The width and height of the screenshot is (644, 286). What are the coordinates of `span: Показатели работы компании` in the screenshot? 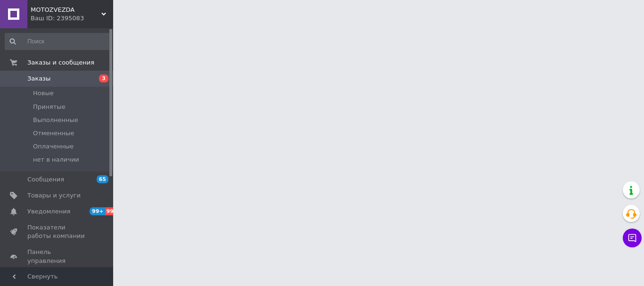 It's located at (57, 231).